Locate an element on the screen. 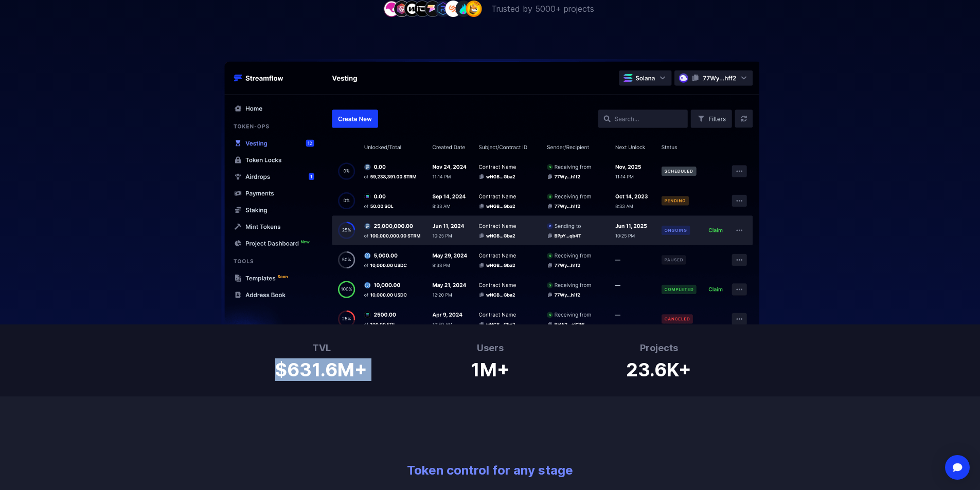 The image size is (980, 490). img: company-2 is located at coordinates (402, 8).